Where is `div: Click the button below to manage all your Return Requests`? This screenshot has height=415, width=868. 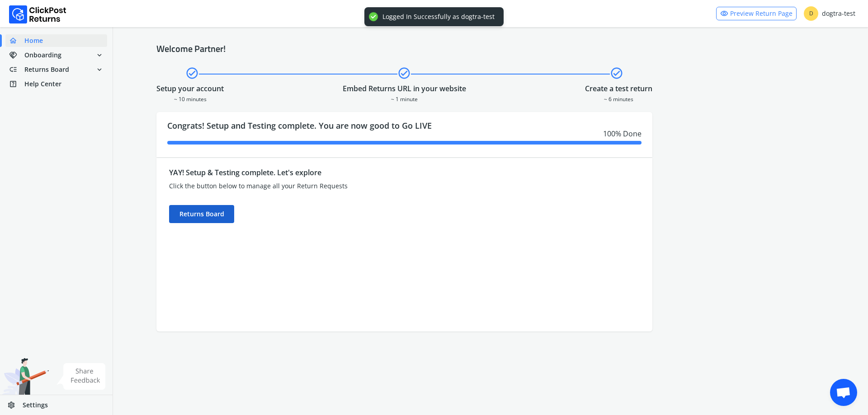 div: Click the button below to manage all your Return Requests is located at coordinates (342, 186).